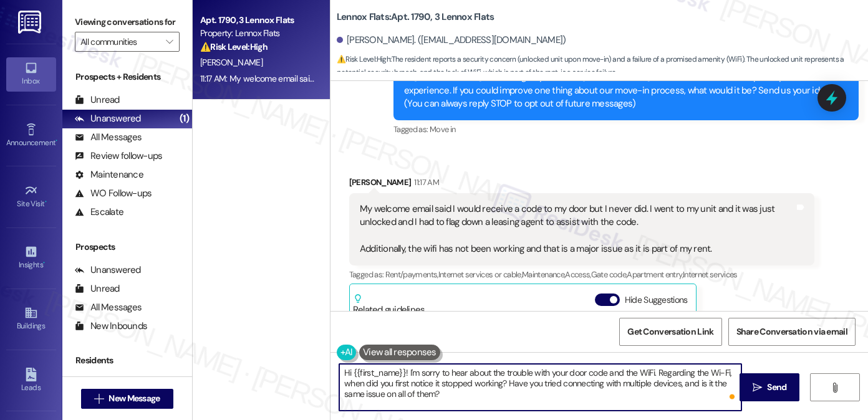 Image resolution: width=868 pixels, height=420 pixels. I want to click on button: Send, so click(770, 387).